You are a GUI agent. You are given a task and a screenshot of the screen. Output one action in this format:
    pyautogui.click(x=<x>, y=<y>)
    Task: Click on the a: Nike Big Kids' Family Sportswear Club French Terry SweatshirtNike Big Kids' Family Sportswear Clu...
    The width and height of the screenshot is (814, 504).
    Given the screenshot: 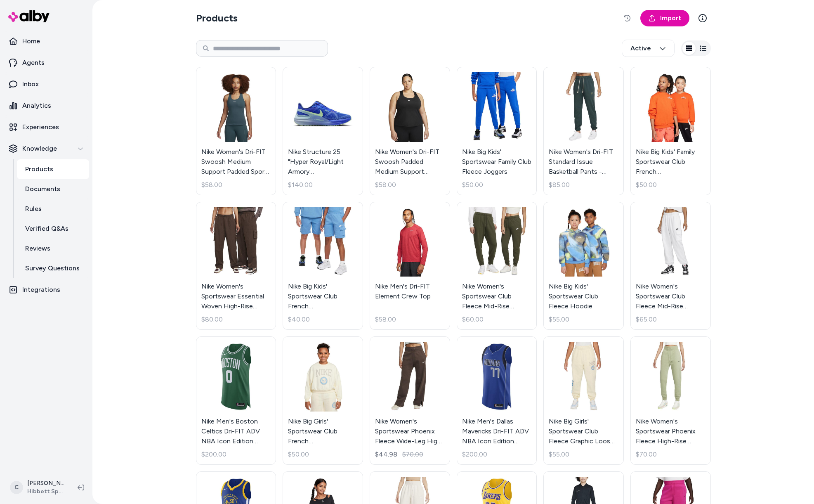 What is the action you would take?
    pyautogui.click(x=670, y=131)
    